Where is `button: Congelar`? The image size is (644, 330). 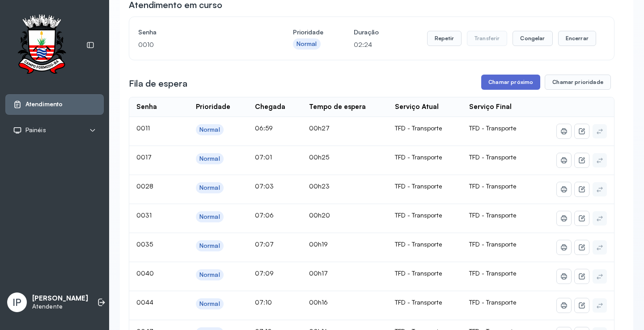 button: Congelar is located at coordinates (532, 38).